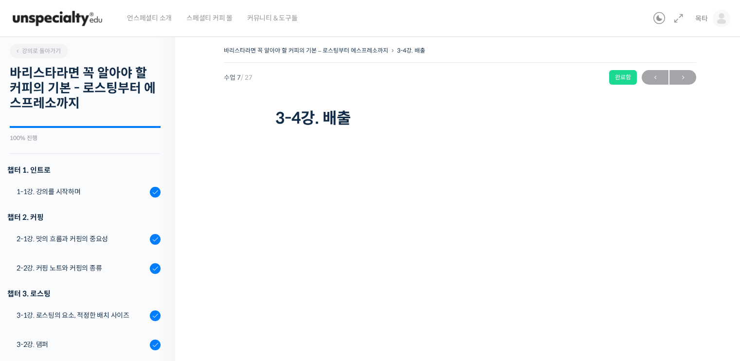 Image resolution: width=740 pixels, height=361 pixels. Describe the element at coordinates (306, 50) in the screenshot. I see `a: 바리스타라면 꼭 알아야 할 커피의 기본 – 로스팅부터 에스프레소까지` at that location.